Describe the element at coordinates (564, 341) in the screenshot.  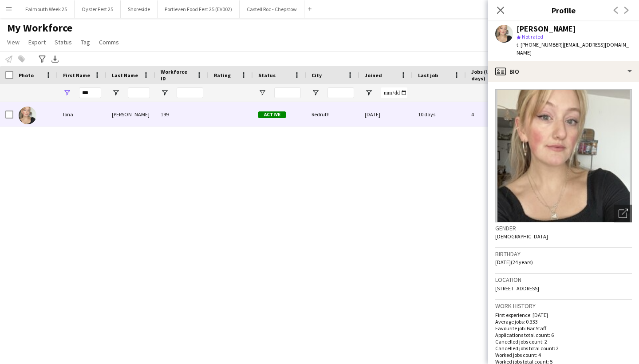
I see `p: Cancelled jobs count: 2` at that location.